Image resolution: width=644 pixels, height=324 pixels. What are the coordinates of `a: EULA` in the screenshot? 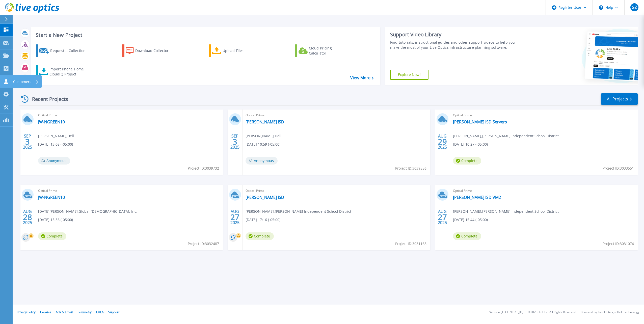 It's located at (100, 312).